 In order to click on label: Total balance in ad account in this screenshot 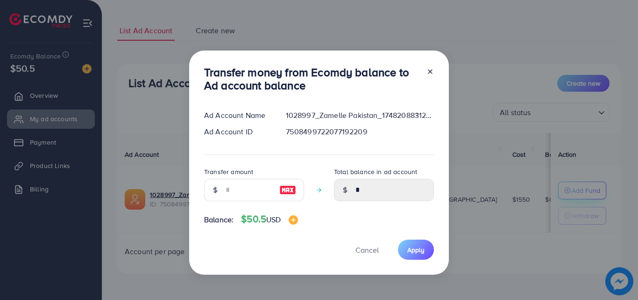, I will do `click(376, 171)`.